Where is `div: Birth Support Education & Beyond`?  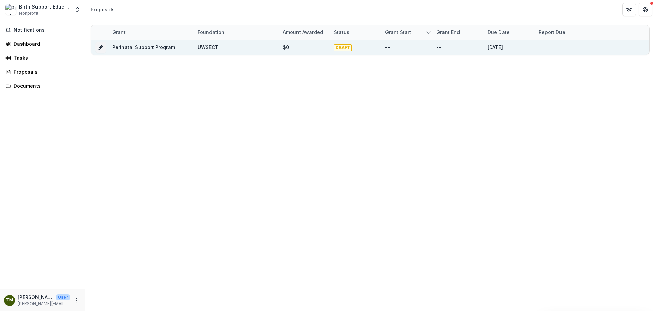
div: Birth Support Education & Beyond is located at coordinates (44, 6).